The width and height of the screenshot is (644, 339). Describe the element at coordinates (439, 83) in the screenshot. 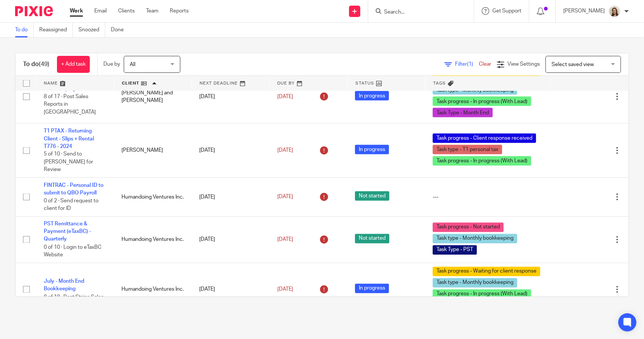

I see `span: Tags` at that location.